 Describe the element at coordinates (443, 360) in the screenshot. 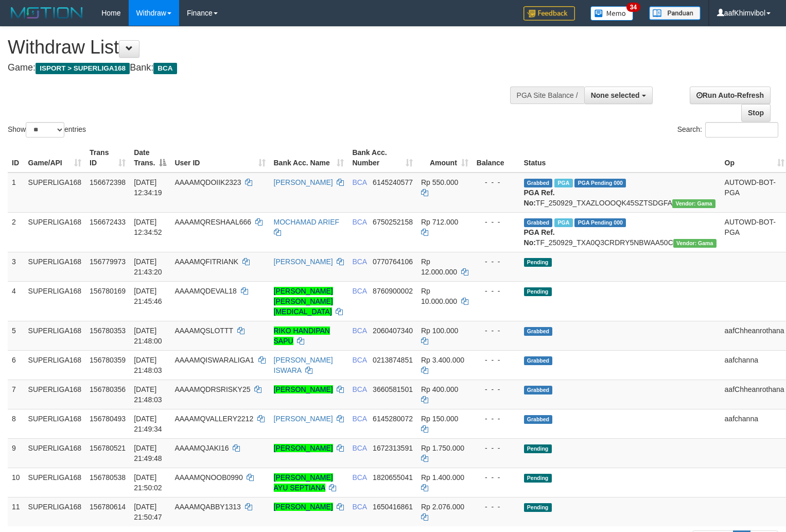

I see `span: Rp 3.400.000` at that location.